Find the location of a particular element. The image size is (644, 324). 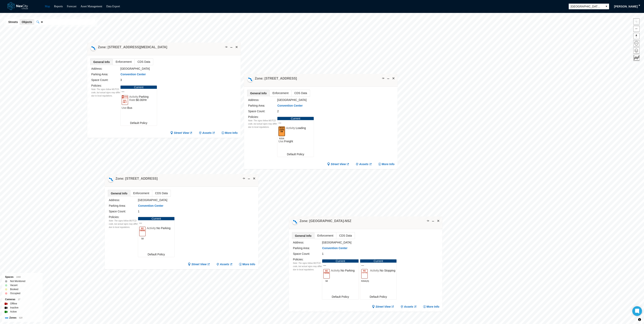

button: Streets is located at coordinates (13, 22).